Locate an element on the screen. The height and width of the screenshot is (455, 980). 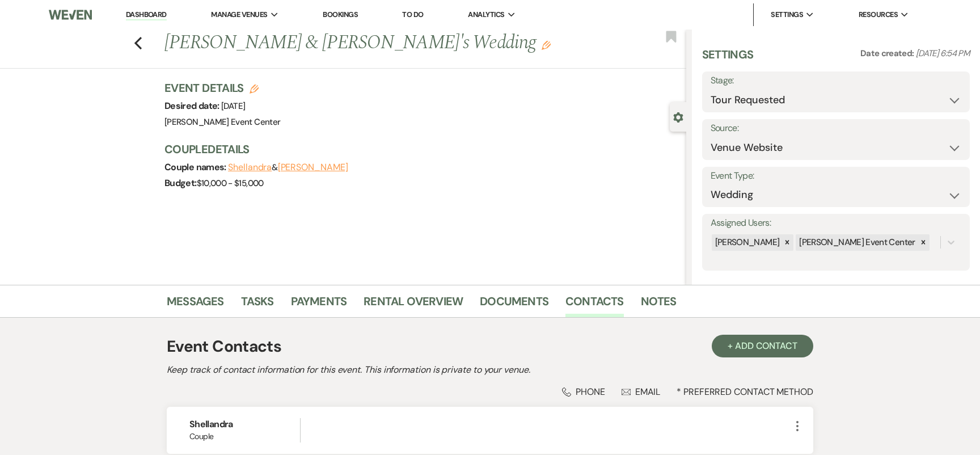
a: Rental Overview is located at coordinates (413, 305).